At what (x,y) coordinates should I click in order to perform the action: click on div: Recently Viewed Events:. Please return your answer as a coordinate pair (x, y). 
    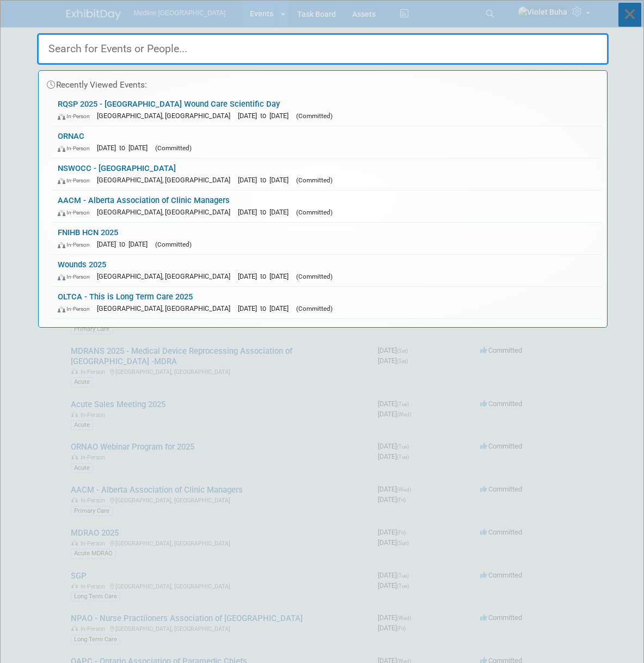
    Looking at the image, I should click on (323, 82).